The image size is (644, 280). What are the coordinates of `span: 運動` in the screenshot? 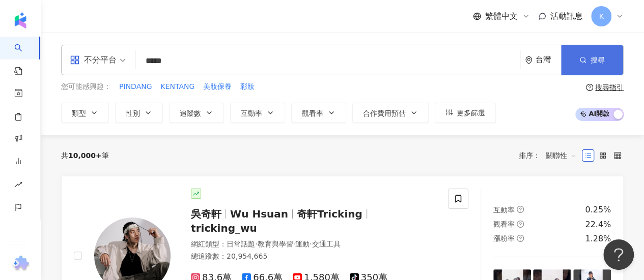 It's located at (303, 244).